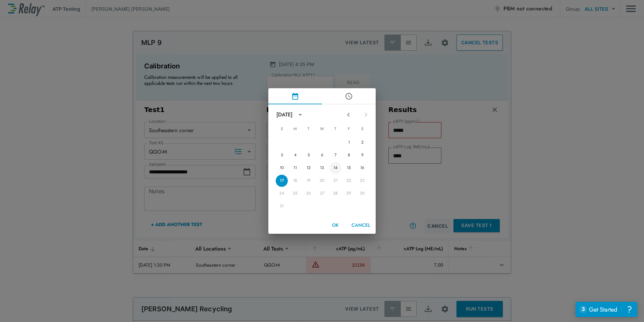  What do you see at coordinates (349, 143) in the screenshot?
I see `button: 1` at bounding box center [349, 143].